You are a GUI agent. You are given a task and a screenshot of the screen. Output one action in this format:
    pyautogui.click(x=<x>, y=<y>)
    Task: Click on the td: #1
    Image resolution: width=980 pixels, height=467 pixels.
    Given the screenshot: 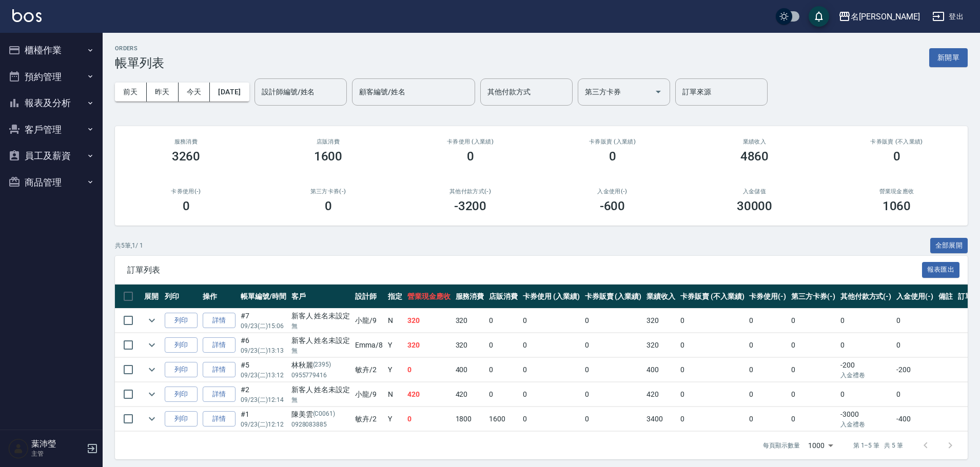 What is the action you would take?
    pyautogui.click(x=263, y=419)
    